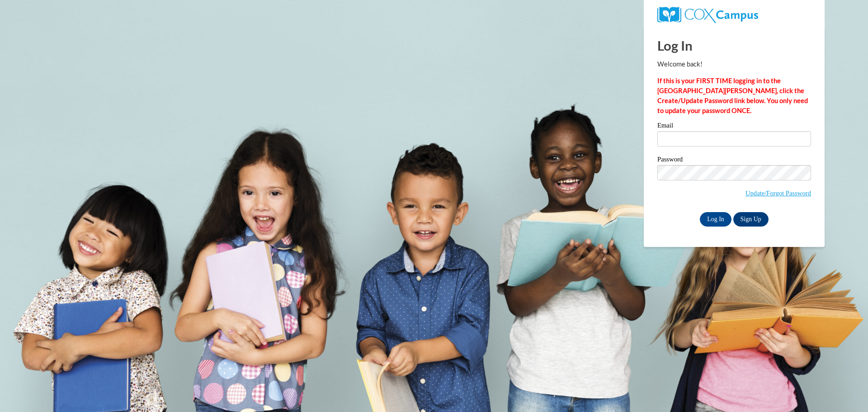 Image resolution: width=868 pixels, height=412 pixels. I want to click on a: Update/Forgot Password, so click(778, 193).